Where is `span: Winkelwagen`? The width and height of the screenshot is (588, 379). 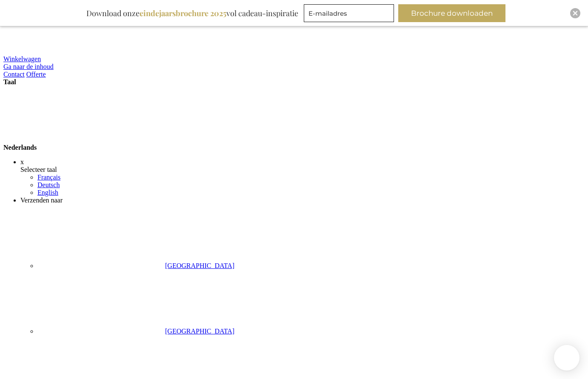 span: Winkelwagen is located at coordinates (22, 59).